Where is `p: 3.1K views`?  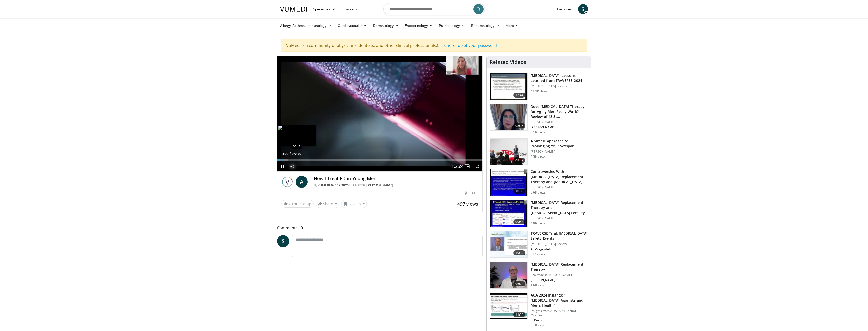
p: 3.1K views is located at coordinates (538, 325).